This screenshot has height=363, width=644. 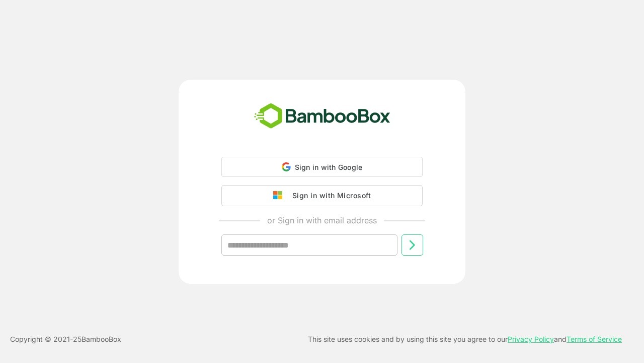 I want to click on a: Terms of Service, so click(x=595, y=338).